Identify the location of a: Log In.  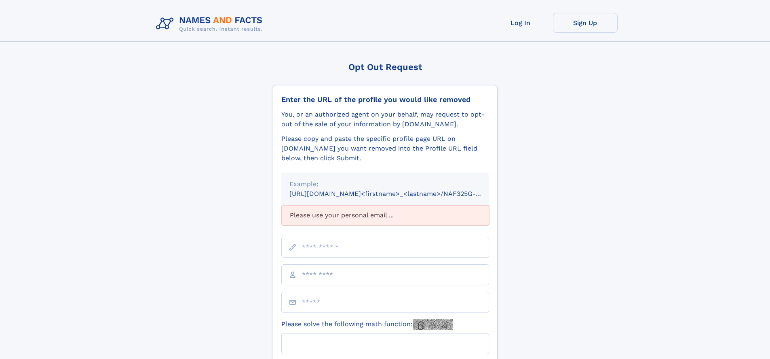
(521, 23).